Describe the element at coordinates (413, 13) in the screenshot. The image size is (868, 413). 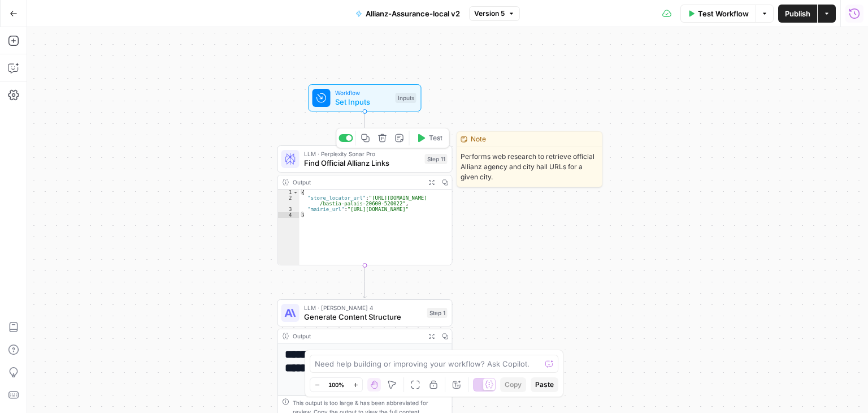
I see `span: Allianz-Assurance-local v2` at that location.